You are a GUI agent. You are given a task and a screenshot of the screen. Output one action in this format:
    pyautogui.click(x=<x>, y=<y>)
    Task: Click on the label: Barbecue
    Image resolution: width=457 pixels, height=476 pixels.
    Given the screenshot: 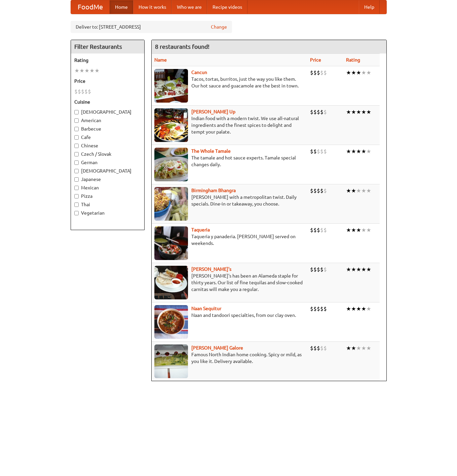 What is the action you would take?
    pyautogui.click(x=107, y=129)
    